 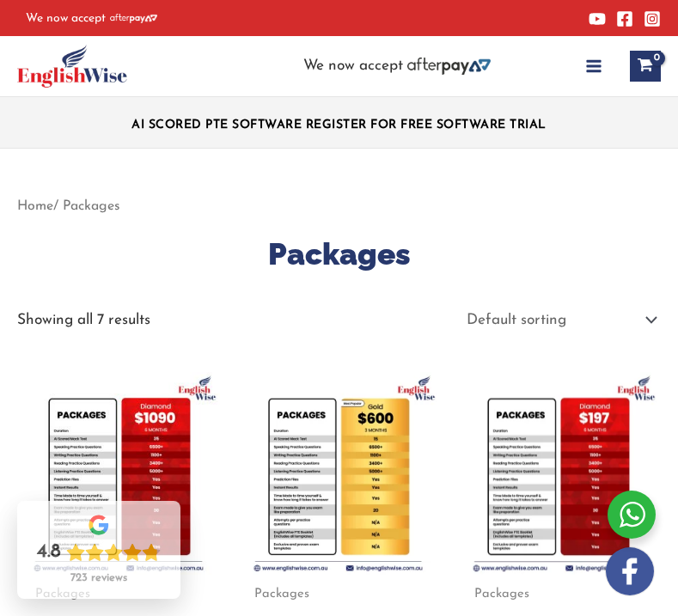 What do you see at coordinates (339, 474) in the screenshot?
I see `img: Gold Package` at bounding box center [339, 474].